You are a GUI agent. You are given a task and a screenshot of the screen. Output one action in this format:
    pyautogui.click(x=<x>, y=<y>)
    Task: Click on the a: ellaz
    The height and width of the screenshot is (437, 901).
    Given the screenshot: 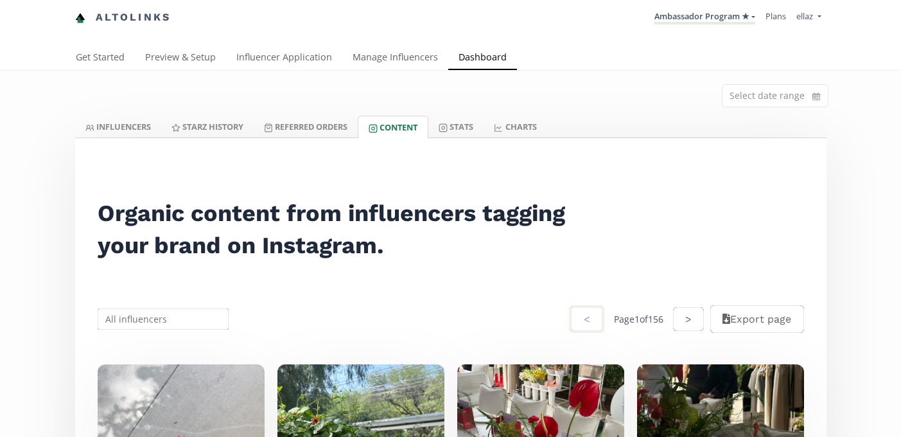 What is the action you would take?
    pyautogui.click(x=808, y=17)
    